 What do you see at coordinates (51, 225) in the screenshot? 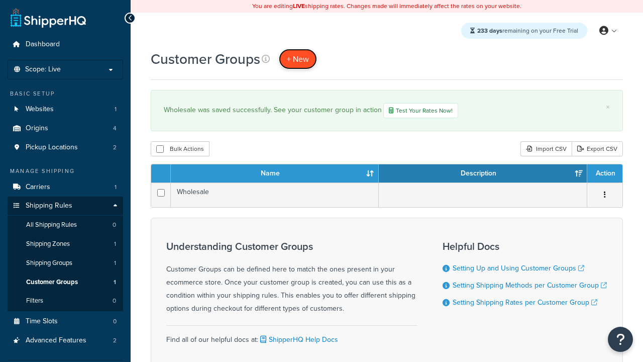
I see `span: All Shipping Rules` at bounding box center [51, 225].